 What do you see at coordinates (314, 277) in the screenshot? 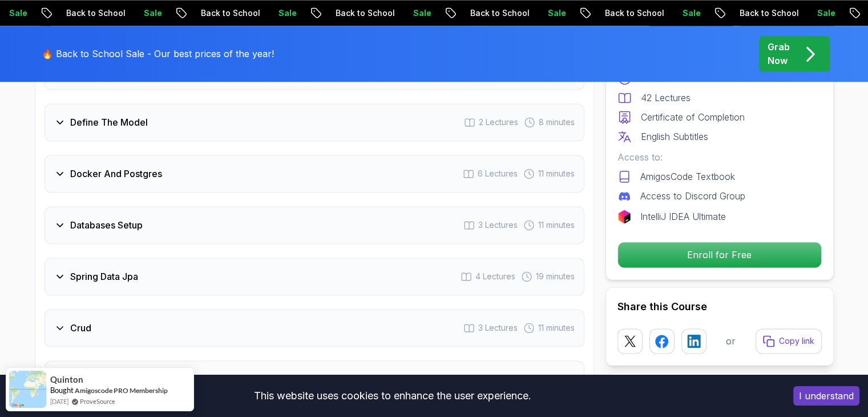
I see `button: Spring Data Jpa4 Lectures 19 minutes` at bounding box center [314, 277].